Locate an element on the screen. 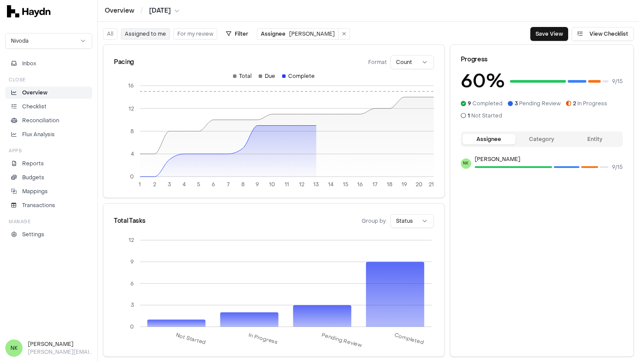 This screenshot has height=362, width=639. div: Total is located at coordinates (242, 76).